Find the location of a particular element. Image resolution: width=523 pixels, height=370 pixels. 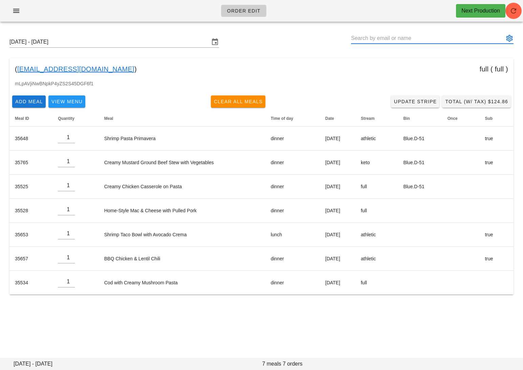

span: Meal is located at coordinates (109, 118).